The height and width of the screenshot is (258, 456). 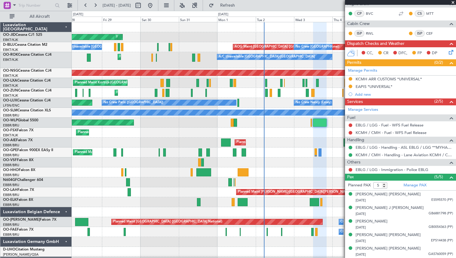 What do you see at coordinates (198, 19) in the screenshot?
I see `div: Sun 31` at bounding box center [198, 19].